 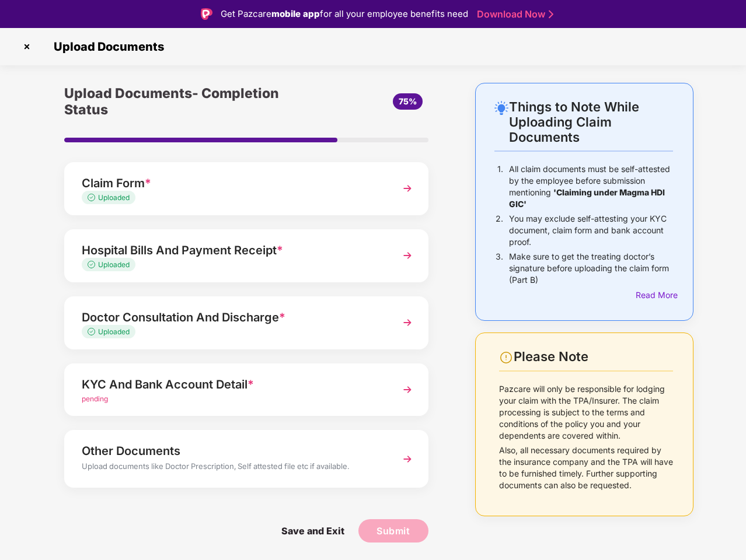 What do you see at coordinates (27, 47) in the screenshot?
I see `img: svg+xml;base64,PHN2ZyBpZD0iQ3Jvc3MtMzJ4MzIiIHhtbG5zPSJodHRwOi8vd3d3LnczLm9yZy8yMDAwL3N2ZyIgd2lkdG...` at bounding box center [27, 47].